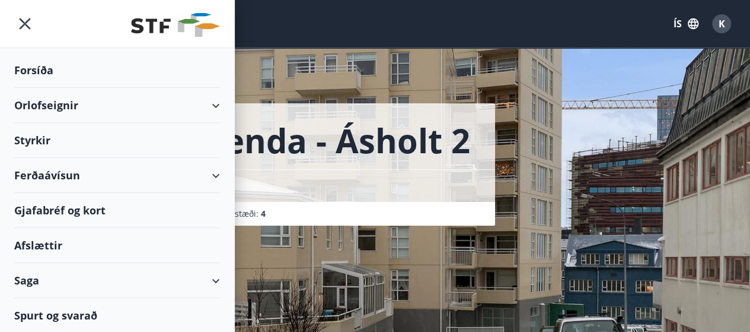 This screenshot has width=750, height=332. Describe the element at coordinates (263, 213) in the screenshot. I see `span: 4` at that location.